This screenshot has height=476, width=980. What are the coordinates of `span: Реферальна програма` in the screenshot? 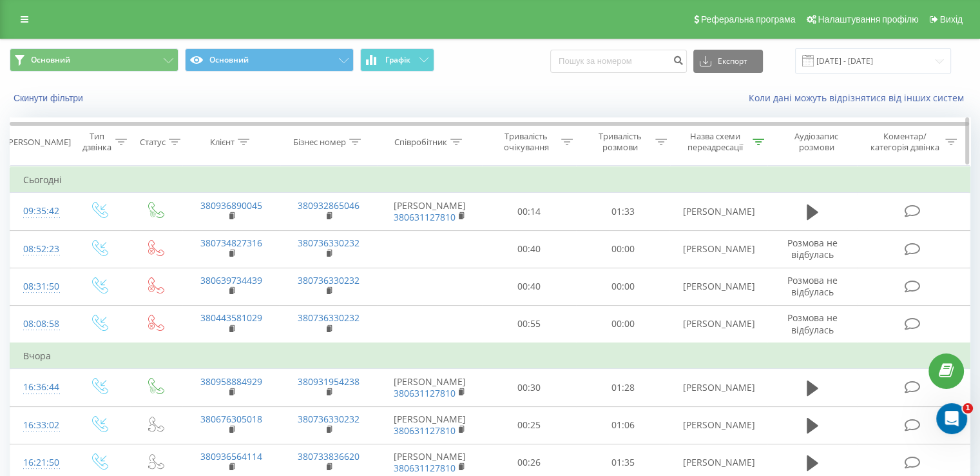 It's located at (748, 19).